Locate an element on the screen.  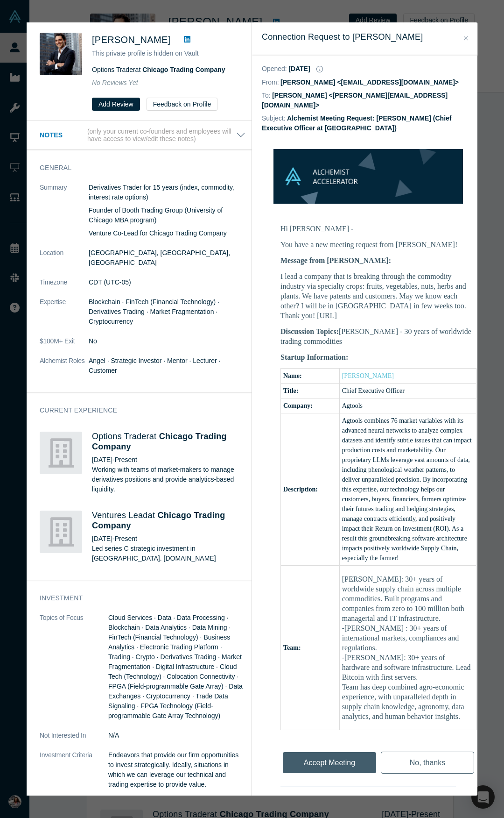
b: Startup Information: is located at coordinates (315, 357).